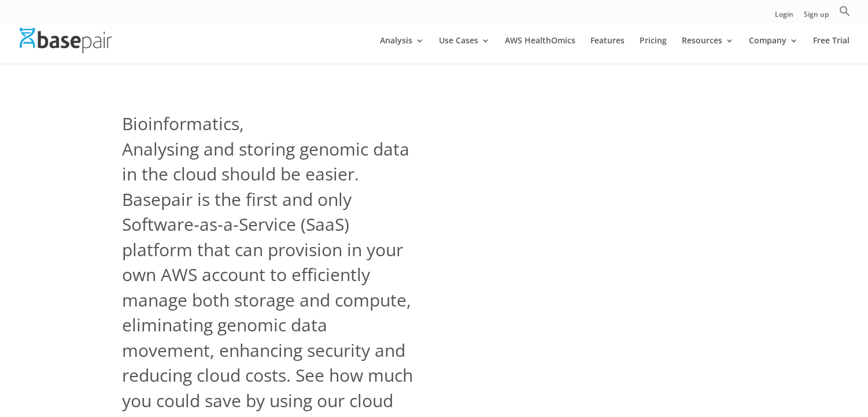 Image resolution: width=868 pixels, height=417 pixels. I want to click on a: Company, so click(773, 50).